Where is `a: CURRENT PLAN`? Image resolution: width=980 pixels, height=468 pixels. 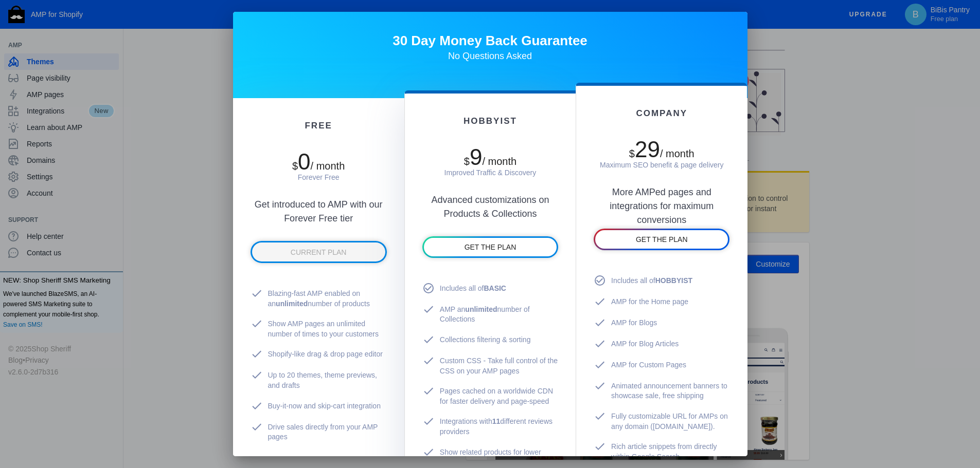 a: CURRENT PLAN is located at coordinates (318, 252).